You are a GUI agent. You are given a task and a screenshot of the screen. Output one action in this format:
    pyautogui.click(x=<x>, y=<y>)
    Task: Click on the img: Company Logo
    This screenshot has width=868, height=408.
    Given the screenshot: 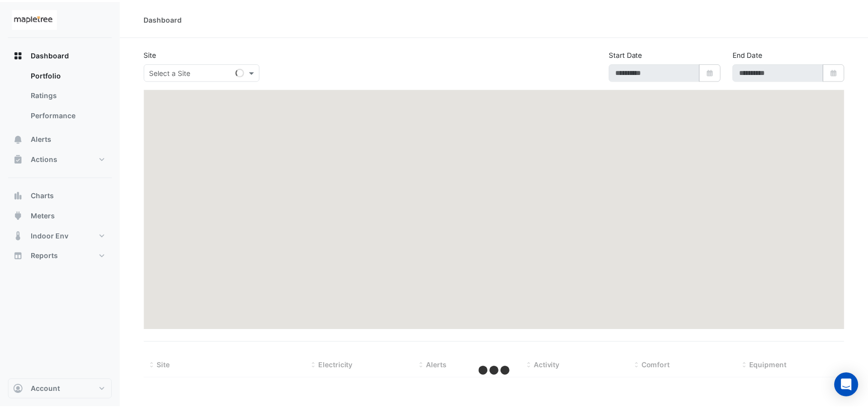 What is the action you would take?
    pyautogui.click(x=35, y=18)
    